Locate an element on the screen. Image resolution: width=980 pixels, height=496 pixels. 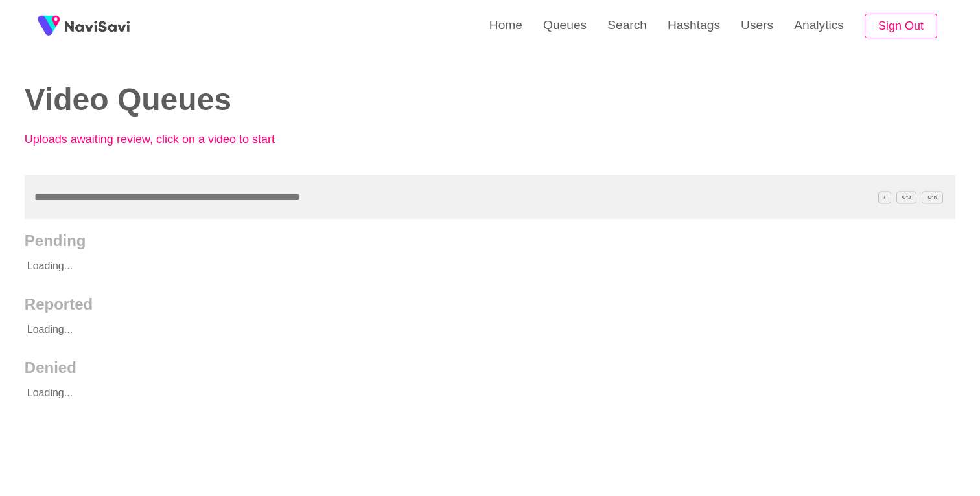
h2: Reported is located at coordinates (490, 305).